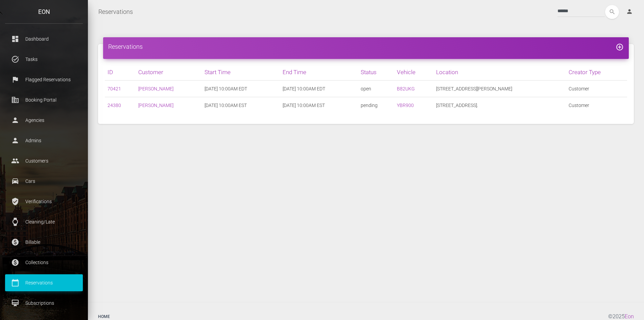 The image size is (644, 320). What do you see at coordinates (44, 282) in the screenshot?
I see `a: calendar_today Reservations` at bounding box center [44, 282].